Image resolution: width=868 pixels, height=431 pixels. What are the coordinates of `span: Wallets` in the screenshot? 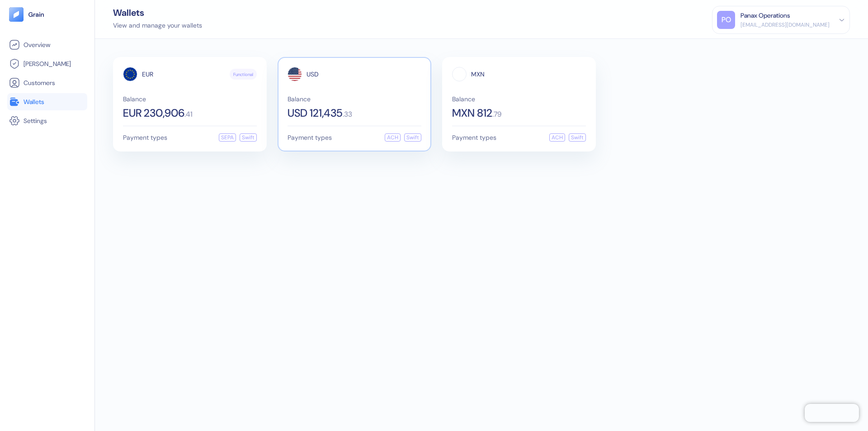 It's located at (34, 102).